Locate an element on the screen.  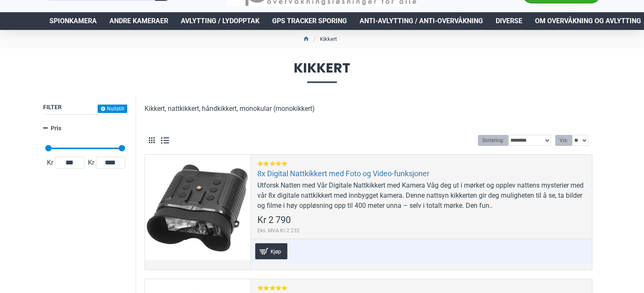
span: Anti-avlytting / Anti-overvåkning is located at coordinates (421, 21).